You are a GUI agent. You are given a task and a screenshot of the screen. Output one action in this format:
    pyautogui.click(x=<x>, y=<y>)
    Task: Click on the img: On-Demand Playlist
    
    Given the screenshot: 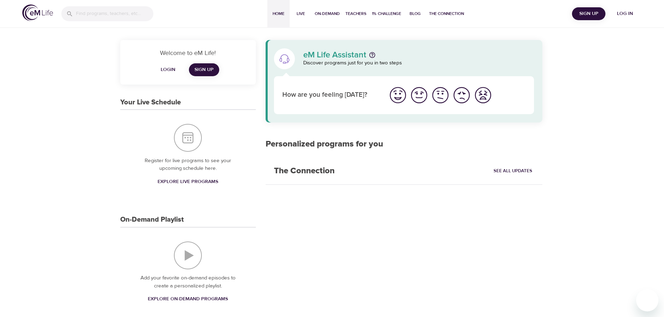 What is the action you would take?
    pyautogui.click(x=188, y=256)
    